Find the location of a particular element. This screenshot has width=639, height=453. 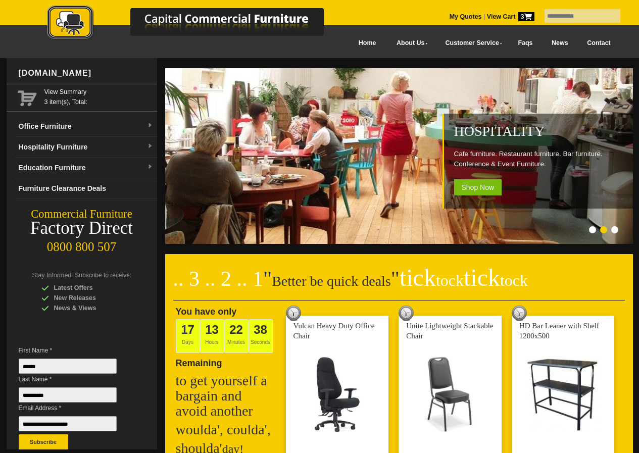

a: Faqs is located at coordinates (525, 43).